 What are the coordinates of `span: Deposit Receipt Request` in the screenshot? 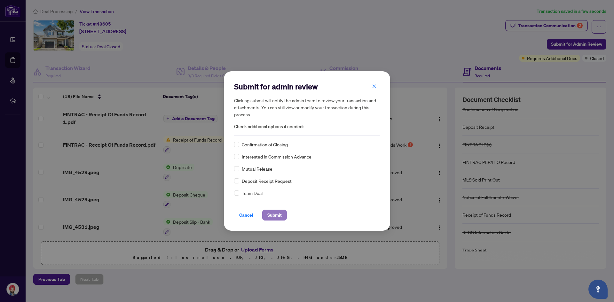 It's located at (267, 181).